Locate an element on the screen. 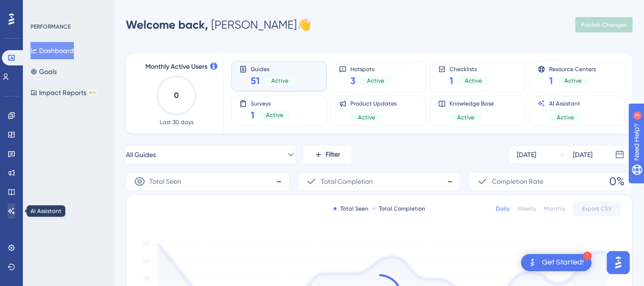 This screenshot has width=644, height=286. span: Filter is located at coordinates (333, 155).